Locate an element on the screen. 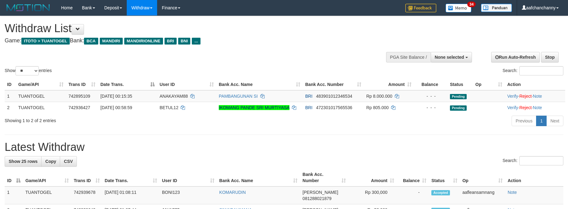  span: 742895109 is located at coordinates (79, 96).